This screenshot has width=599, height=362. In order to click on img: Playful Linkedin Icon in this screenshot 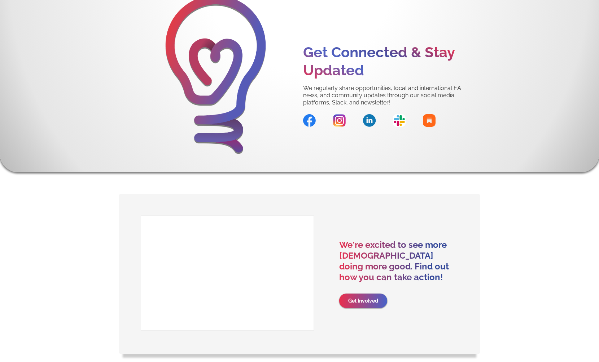, I will do `click(369, 120)`.